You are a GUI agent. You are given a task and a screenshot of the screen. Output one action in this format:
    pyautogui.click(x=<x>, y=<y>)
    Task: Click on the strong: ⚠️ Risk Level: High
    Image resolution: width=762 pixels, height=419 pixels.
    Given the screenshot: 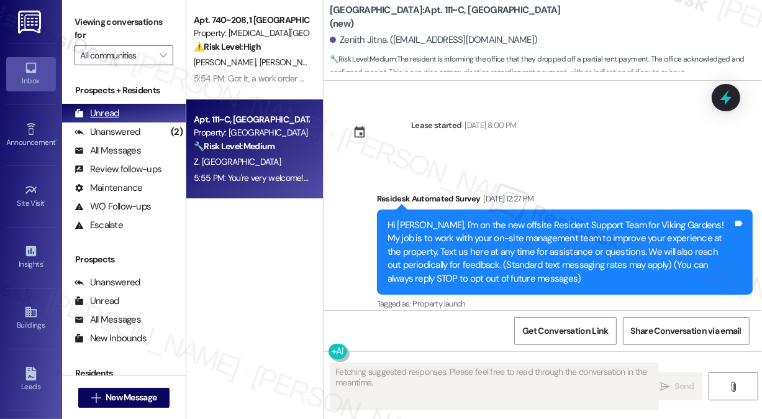 What is the action you would take?
    pyautogui.click(x=227, y=47)
    